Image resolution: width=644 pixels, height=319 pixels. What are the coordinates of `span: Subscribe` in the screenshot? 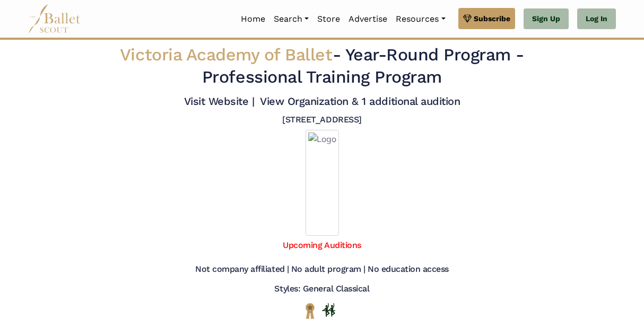 It's located at (492, 18).